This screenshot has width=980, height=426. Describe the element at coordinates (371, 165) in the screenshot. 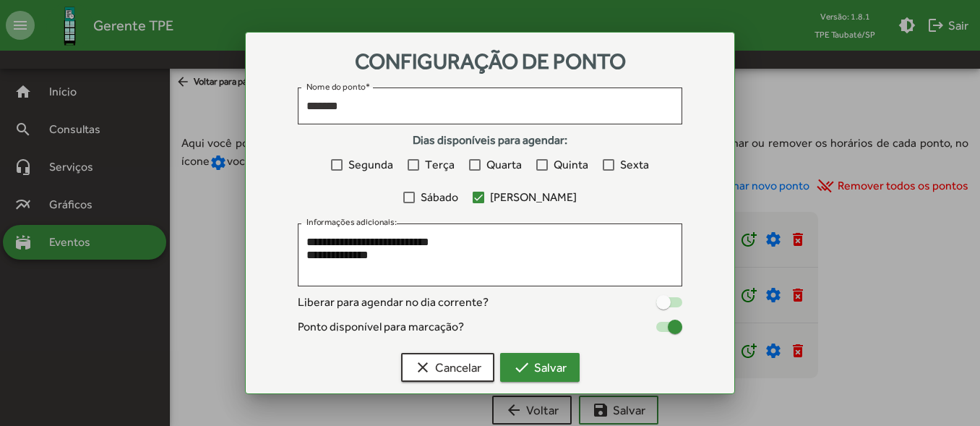

I see `span: Segunda` at that location.